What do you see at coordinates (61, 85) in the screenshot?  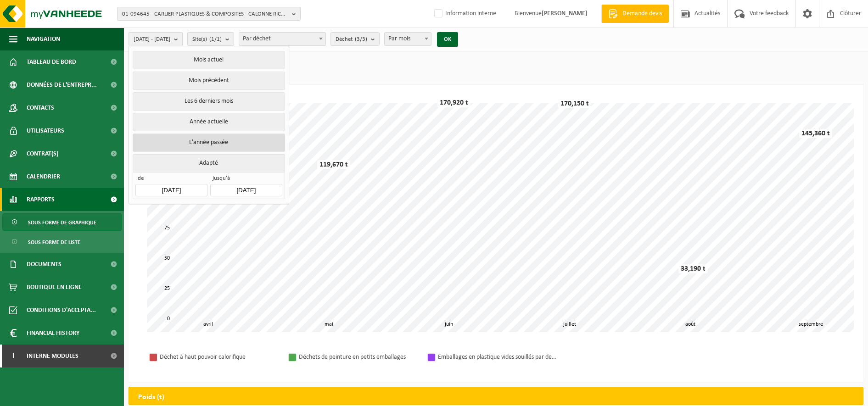 I see `span: Données de l'entrepr...` at bounding box center [61, 85].